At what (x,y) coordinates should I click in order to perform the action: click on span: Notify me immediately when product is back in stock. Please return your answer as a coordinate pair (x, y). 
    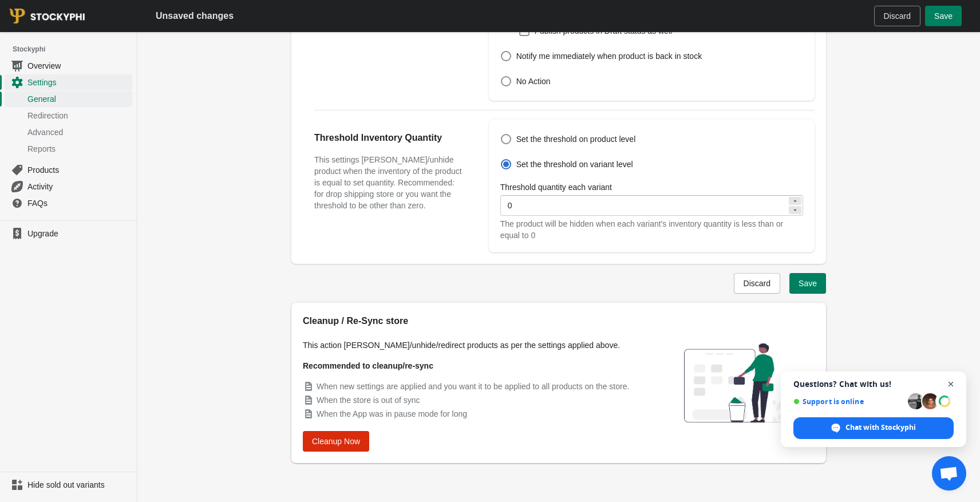
    Looking at the image, I should click on (609, 56).